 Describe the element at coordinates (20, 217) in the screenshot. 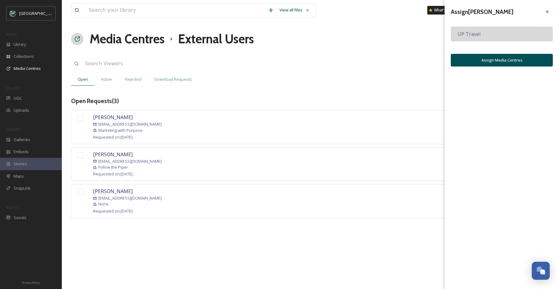

I see `span: Socials` at that location.